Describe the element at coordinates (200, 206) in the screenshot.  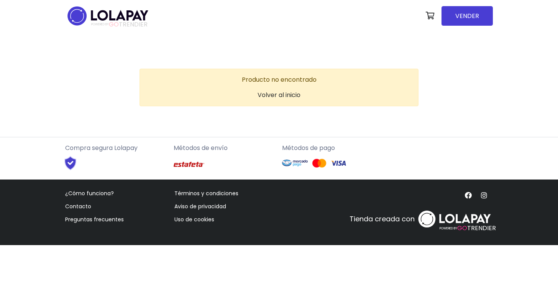
I see `a: Aviso de privacidad` at that location.